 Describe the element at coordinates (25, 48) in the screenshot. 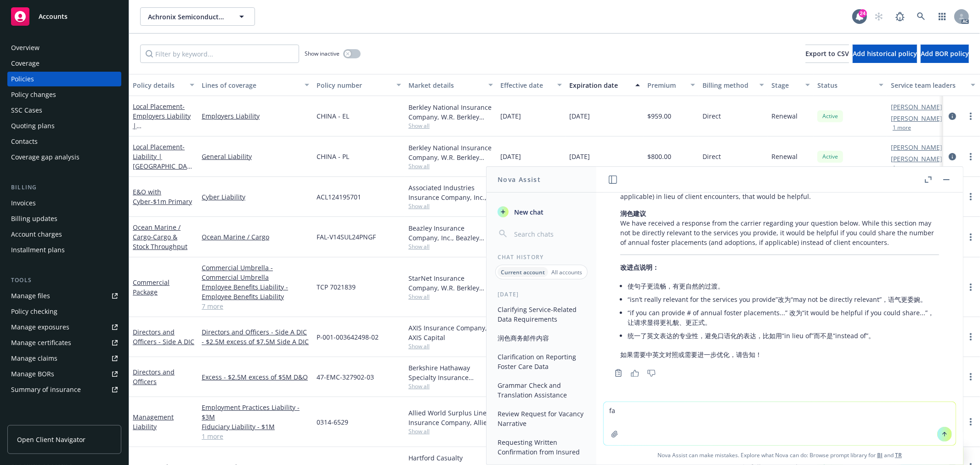

I see `div: Overview` at that location.